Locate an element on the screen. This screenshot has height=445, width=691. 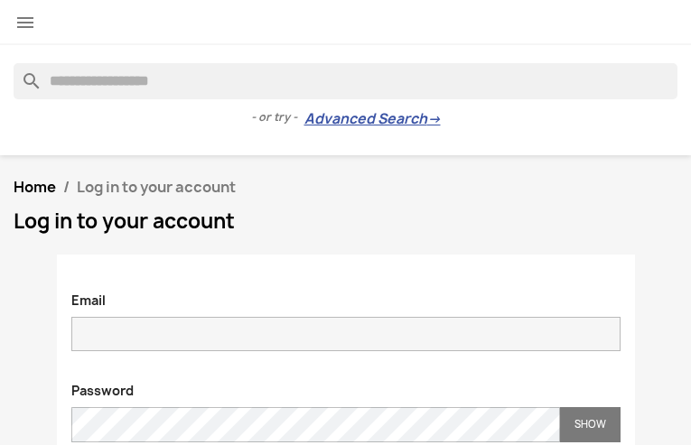
span: Log in to your account is located at coordinates (156, 187).